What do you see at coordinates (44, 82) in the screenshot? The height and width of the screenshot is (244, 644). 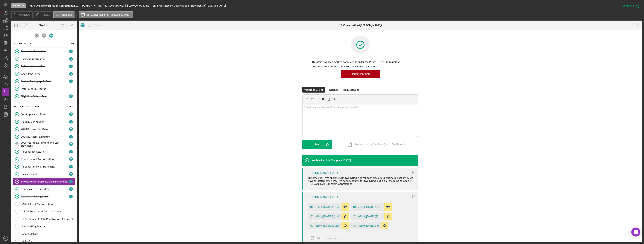 I see `a: Owner Demographic DataTD` at bounding box center [44, 82].